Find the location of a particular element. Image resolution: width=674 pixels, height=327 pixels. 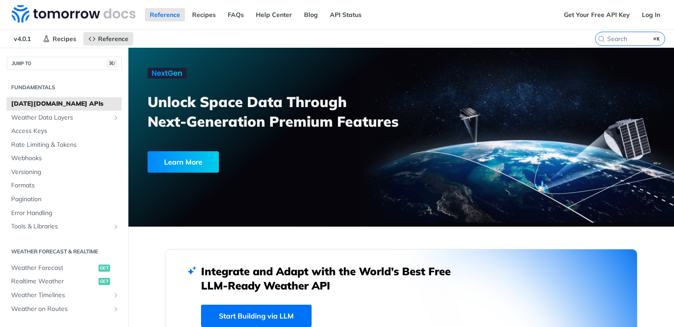

a: API Status is located at coordinates (346, 15).